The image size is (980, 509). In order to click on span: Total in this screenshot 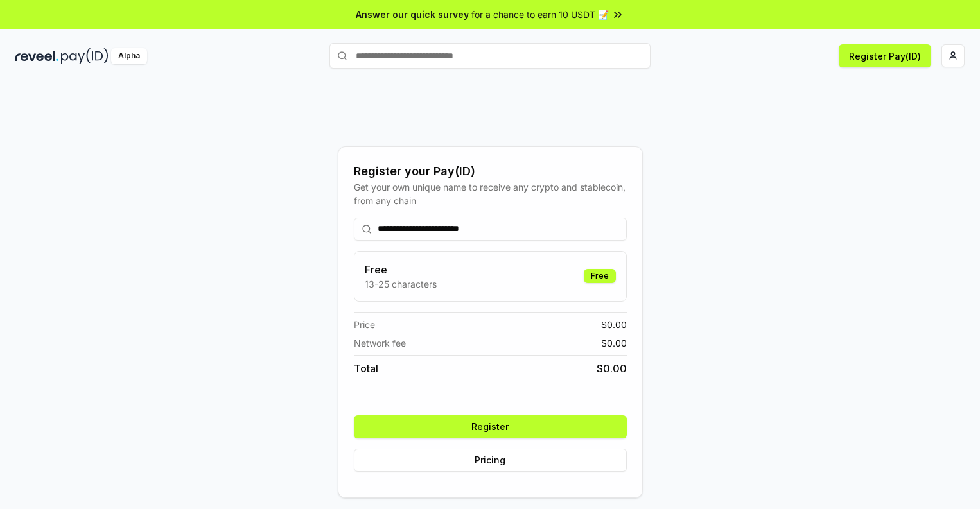, I will do `click(366, 369)`.